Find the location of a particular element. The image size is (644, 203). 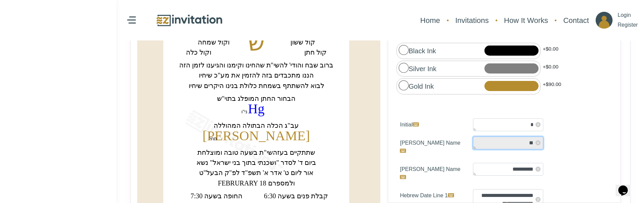

input: Silver Ink is located at coordinates (403, 68).